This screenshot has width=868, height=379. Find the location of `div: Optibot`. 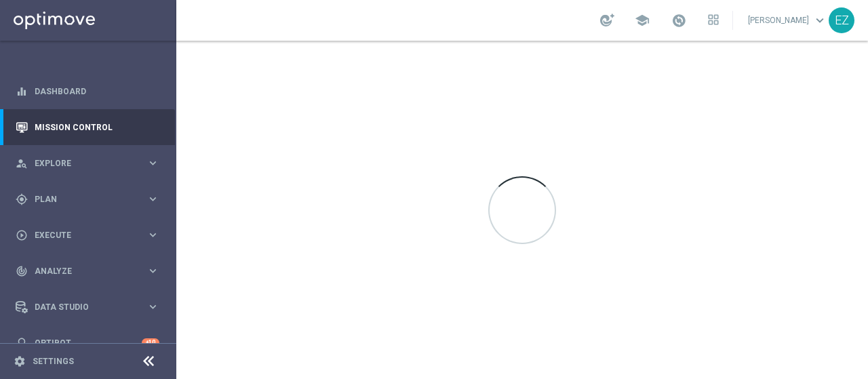

div: Optibot is located at coordinates (88, 342).